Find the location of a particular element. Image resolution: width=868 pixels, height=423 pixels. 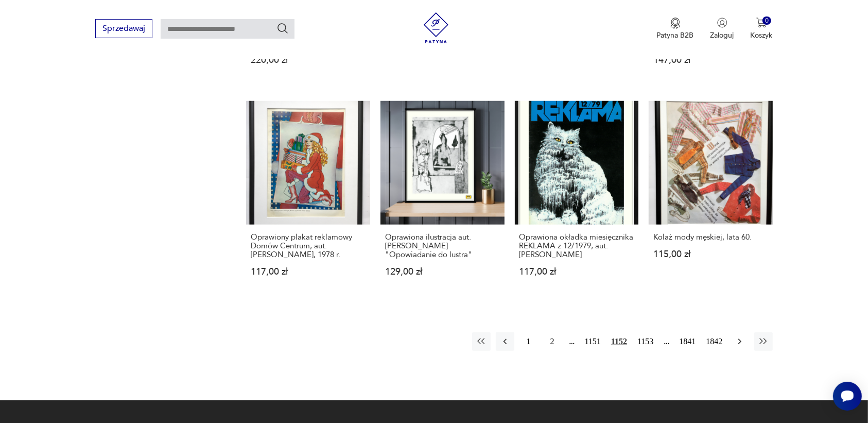

button: Patyna B2B is located at coordinates (675, 29).